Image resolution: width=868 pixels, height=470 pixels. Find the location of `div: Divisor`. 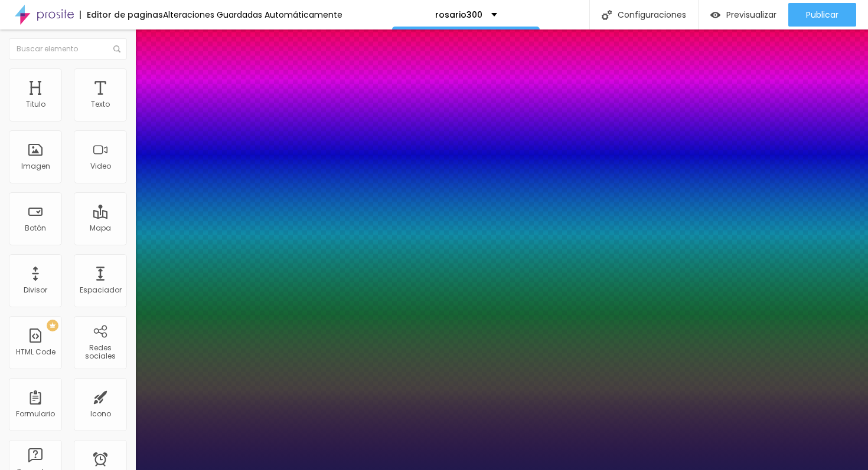

div: Divisor is located at coordinates (36, 290).